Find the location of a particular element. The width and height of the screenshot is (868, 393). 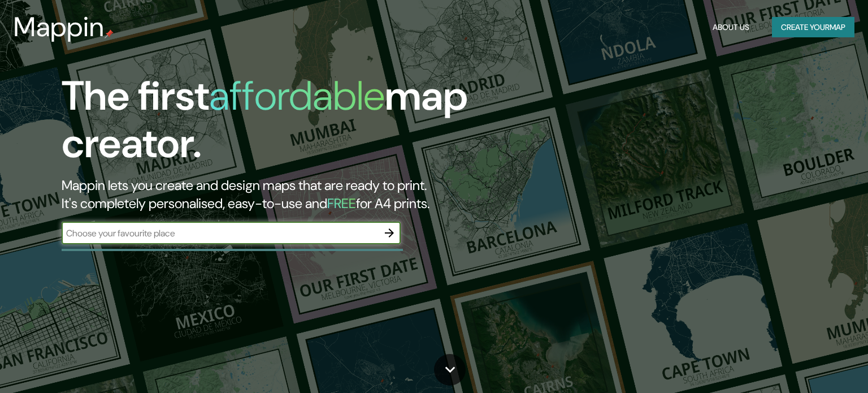

h3: Mappin is located at coordinates (59, 27).